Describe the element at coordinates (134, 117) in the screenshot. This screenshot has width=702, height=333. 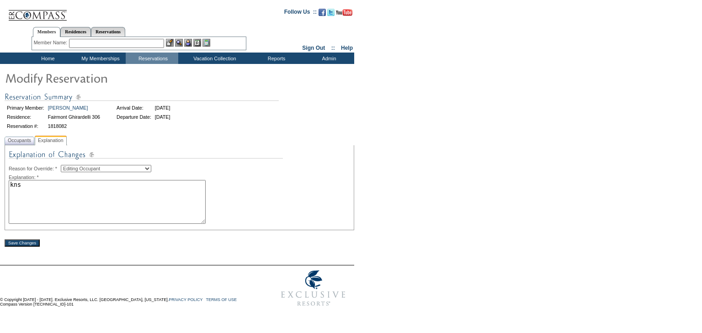
I see `td: Departure Date:` at that location.